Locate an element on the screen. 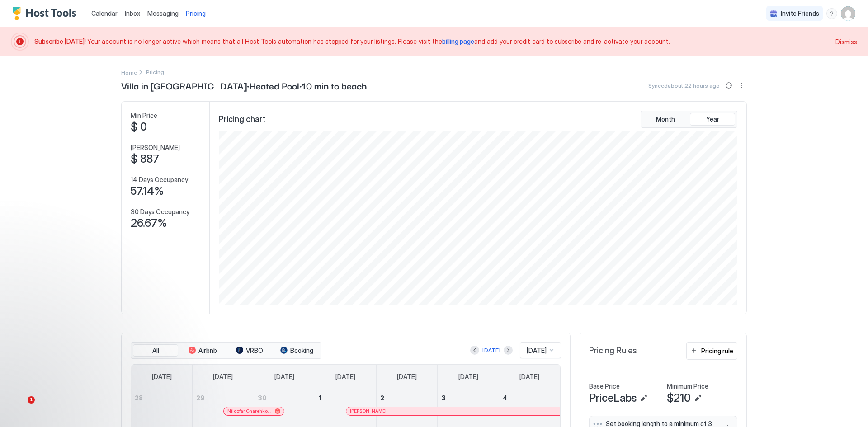 The image size is (868, 427). span: Invite Friends is located at coordinates (799, 13).